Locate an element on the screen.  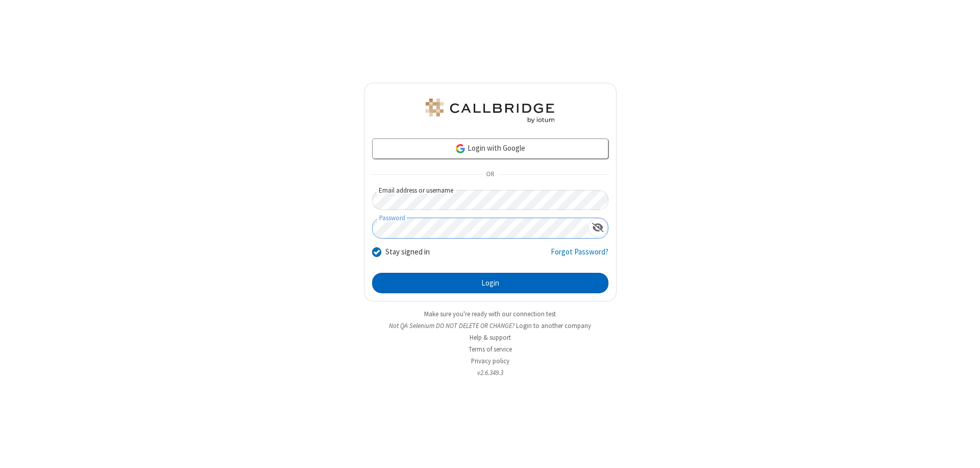
img: google-icon.png is located at coordinates (460, 149).